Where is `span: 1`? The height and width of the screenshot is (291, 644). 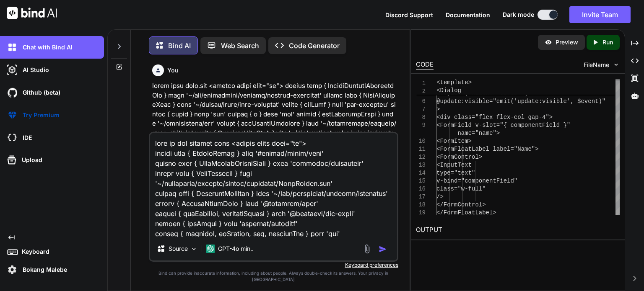
span: 1 is located at coordinates (420, 84).